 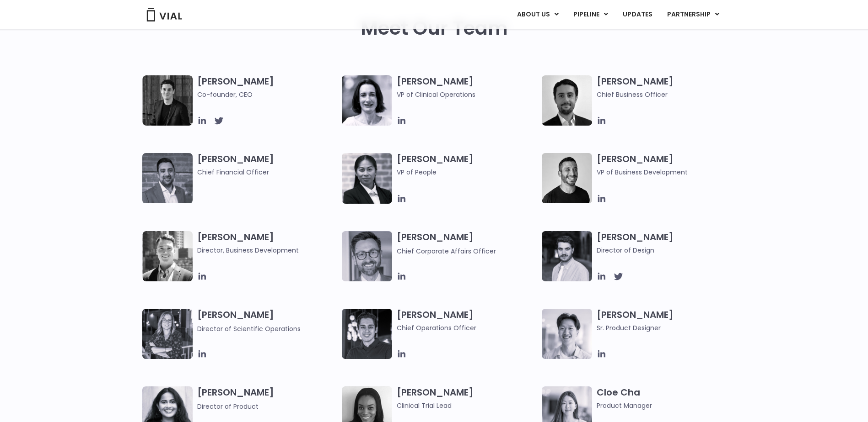 What do you see at coordinates (267, 250) in the screenshot?
I see `span: Director, Business Development` at bounding box center [267, 250].